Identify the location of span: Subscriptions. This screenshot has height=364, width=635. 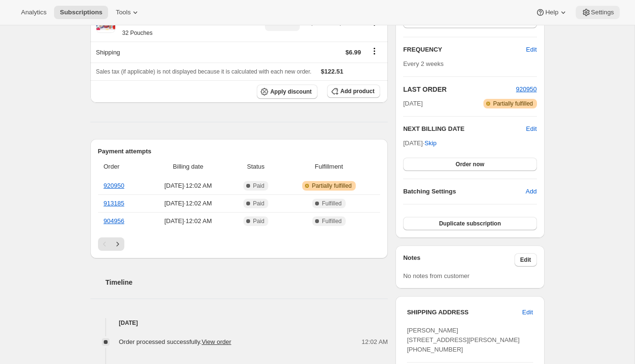
(81, 12).